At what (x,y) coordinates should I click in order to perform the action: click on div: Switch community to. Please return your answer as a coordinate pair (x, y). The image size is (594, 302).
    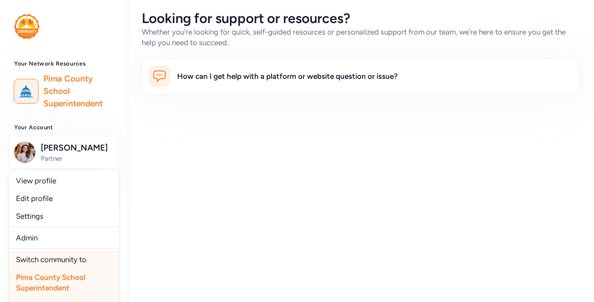
    Looking at the image, I should click on (64, 260).